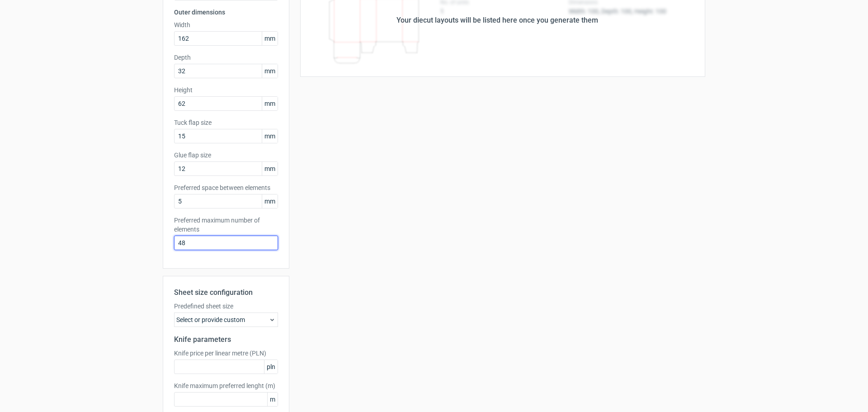 The width and height of the screenshot is (868, 412). I want to click on label: Glue flap size, so click(226, 155).